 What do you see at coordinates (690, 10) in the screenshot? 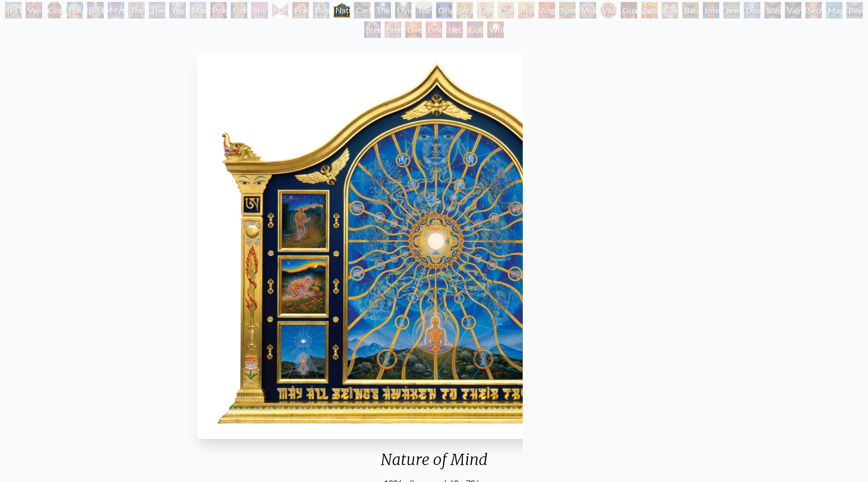
I see `div: Bardo Being` at bounding box center [690, 10].